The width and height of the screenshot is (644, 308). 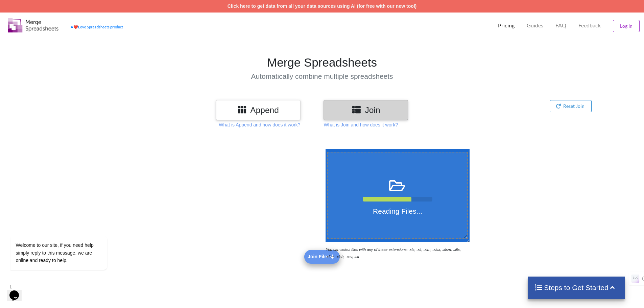 I want to click on h4: Reading Files..., so click(x=398, y=211).